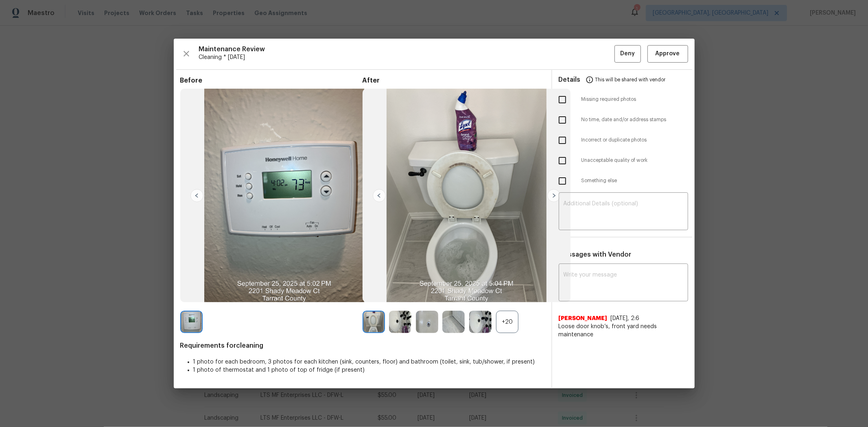  What do you see at coordinates (635, 140) in the screenshot?
I see `span: Incorrect or duplicate photos` at bounding box center [635, 140].